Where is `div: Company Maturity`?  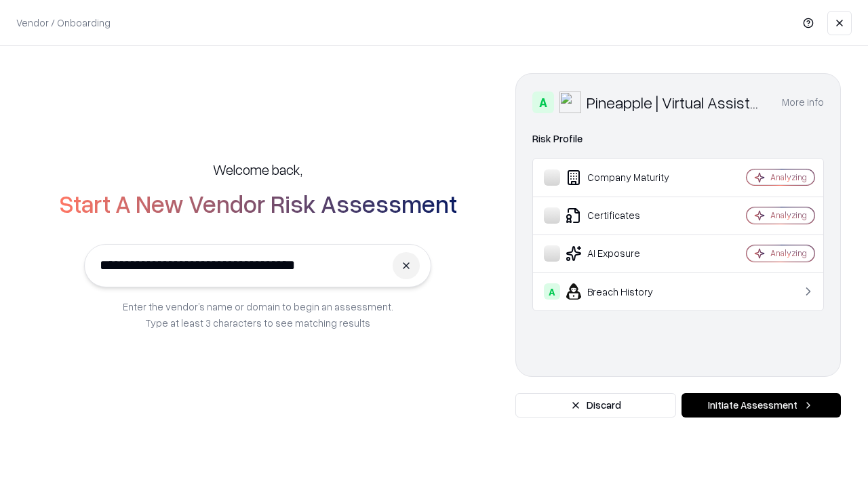
div: Company Maturity is located at coordinates (624, 178).